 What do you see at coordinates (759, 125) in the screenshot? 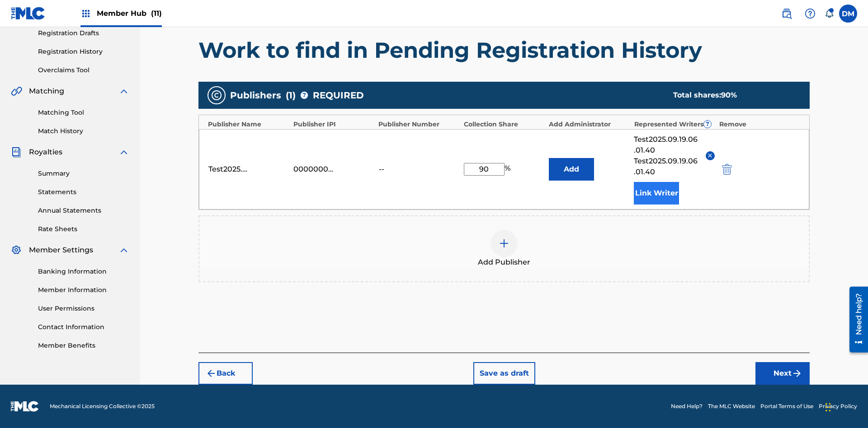
I see `div: Remove` at bounding box center [759, 125].